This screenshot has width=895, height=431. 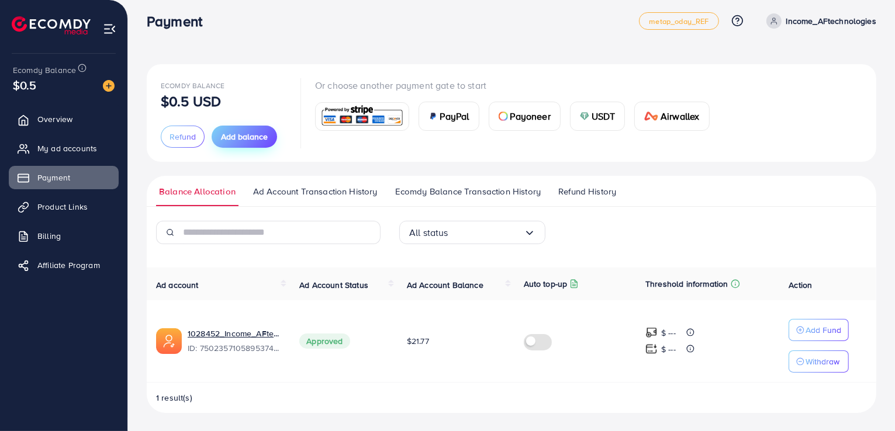 I want to click on span: Ad Account Transaction History, so click(x=315, y=192).